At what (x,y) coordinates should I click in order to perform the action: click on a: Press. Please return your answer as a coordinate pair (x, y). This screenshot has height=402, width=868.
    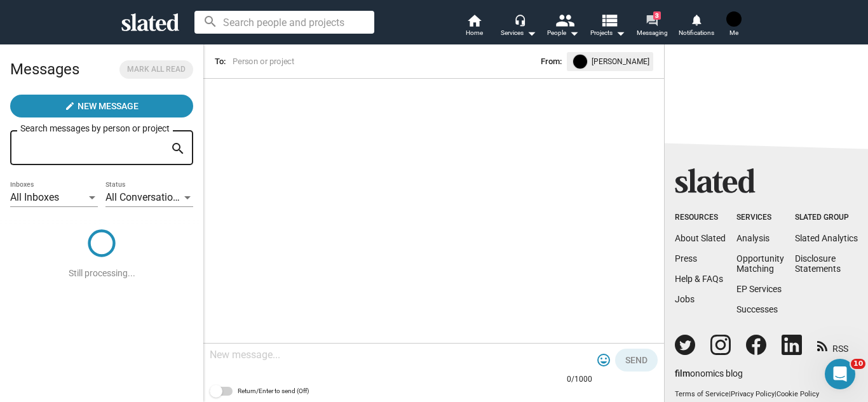
    Looking at the image, I should click on (686, 258).